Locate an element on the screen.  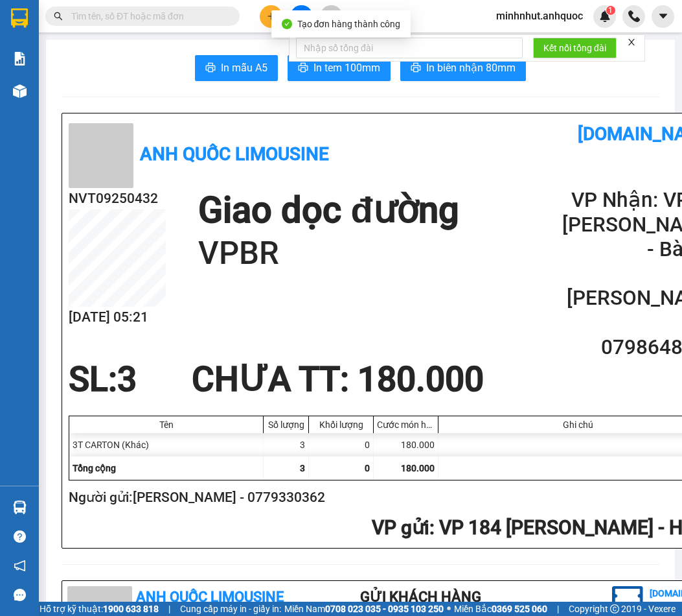
button: aim is located at coordinates (331, 16).